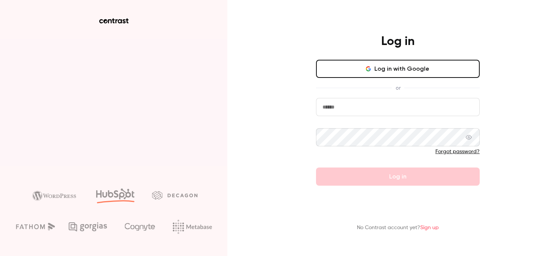 The image size is (557, 256). I want to click on img: decagon, so click(175, 195).